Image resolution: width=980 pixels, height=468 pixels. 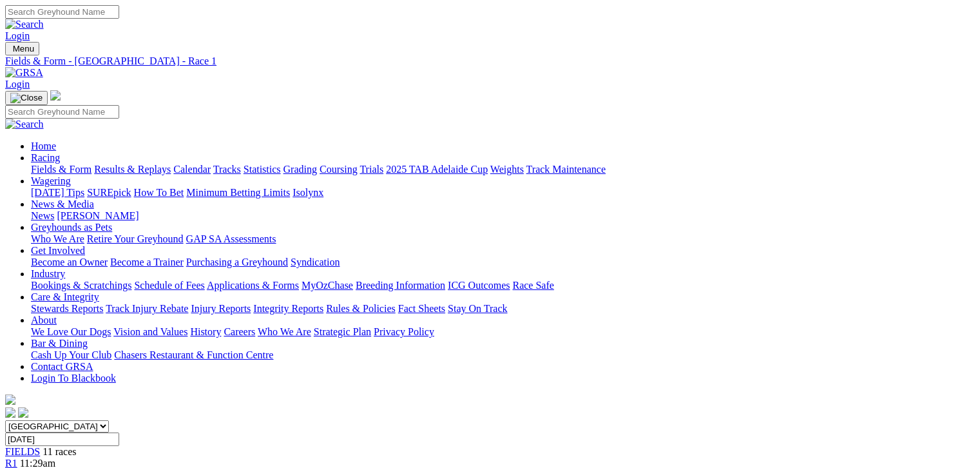 What do you see at coordinates (503, 263) in the screenshot?
I see `div: Get Involved` at bounding box center [503, 263].